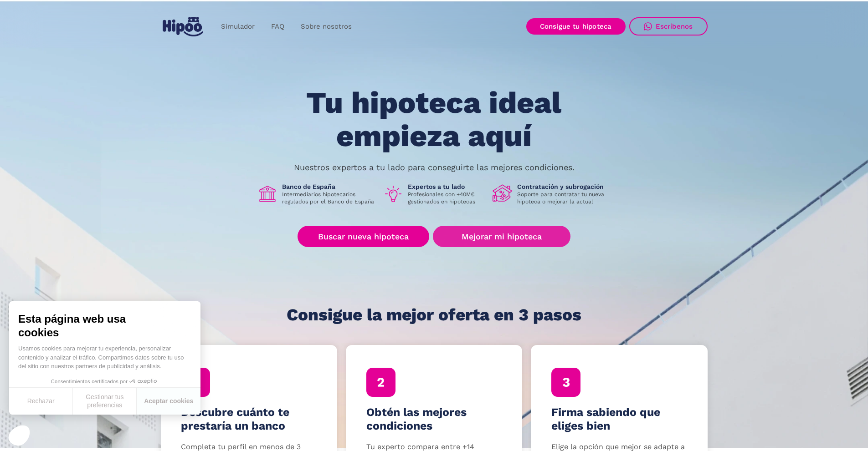  I want to click on h4: Descubre cuánto te prestaría un banco, so click(249, 419).